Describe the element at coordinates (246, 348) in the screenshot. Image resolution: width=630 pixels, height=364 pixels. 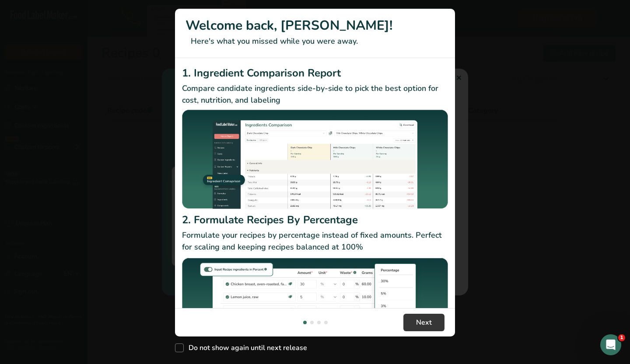
I see `span: Do not show again until next release` at that location.